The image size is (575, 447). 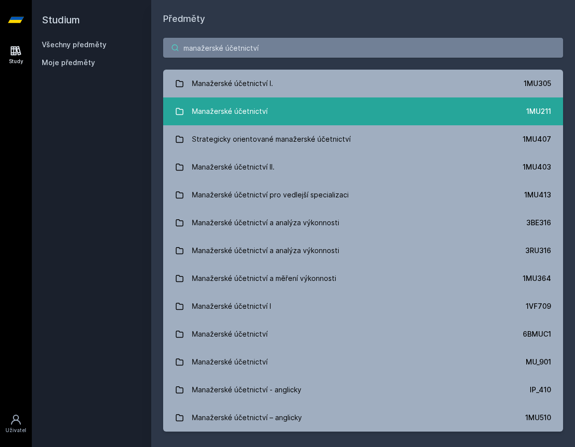 I want to click on div: Manažerské účetnictví a měření výkonnosti, so click(x=264, y=278).